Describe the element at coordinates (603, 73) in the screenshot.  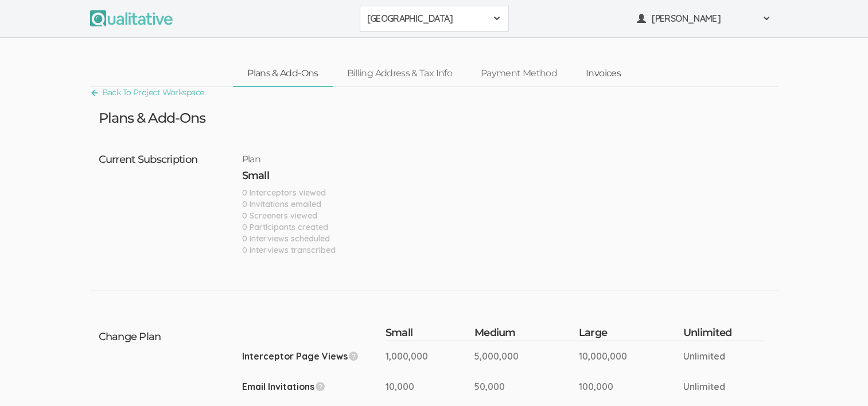
I see `a: Invoices` at that location.